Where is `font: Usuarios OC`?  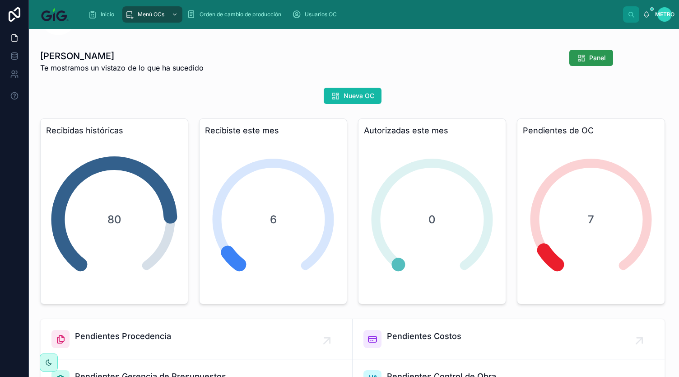 font: Usuarios OC is located at coordinates (321, 14).